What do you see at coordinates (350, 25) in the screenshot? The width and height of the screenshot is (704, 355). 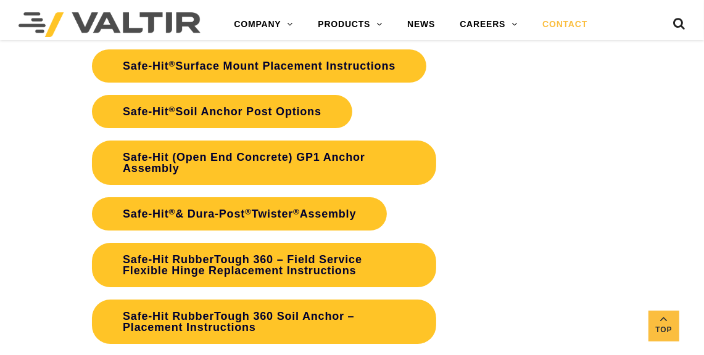 I see `a: PRODUCTS` at bounding box center [350, 25].